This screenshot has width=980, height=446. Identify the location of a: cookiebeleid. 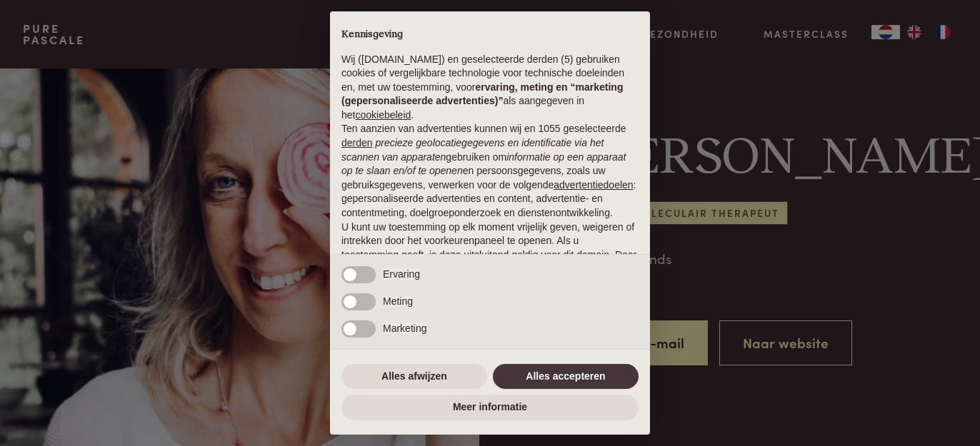
(383, 115).